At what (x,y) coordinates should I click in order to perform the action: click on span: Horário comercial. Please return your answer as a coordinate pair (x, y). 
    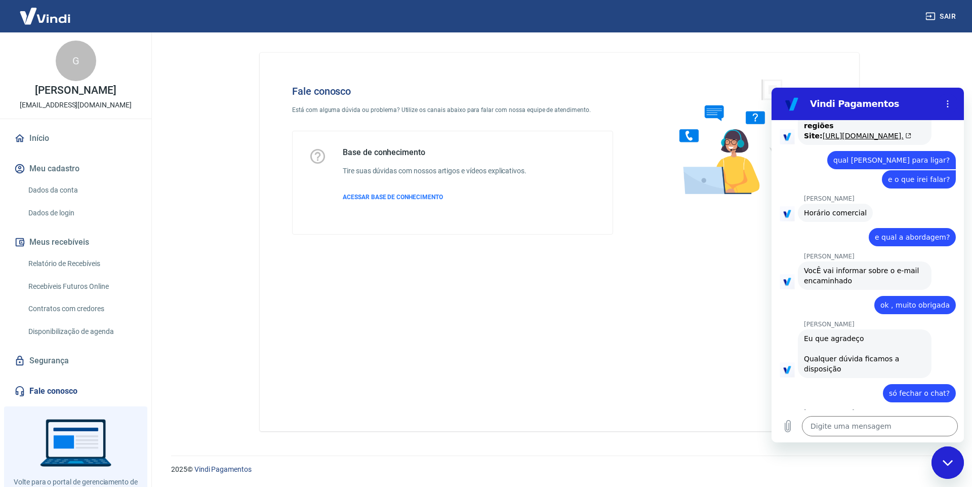
    Looking at the image, I should click on (64, 125).